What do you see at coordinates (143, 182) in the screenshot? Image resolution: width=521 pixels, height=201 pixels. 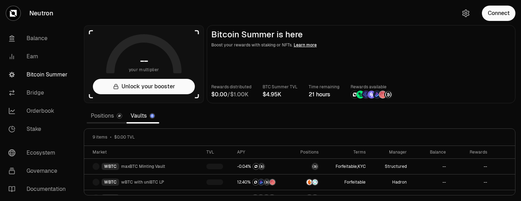 I see `span: wBTC with uniBTC LP` at bounding box center [143, 182].